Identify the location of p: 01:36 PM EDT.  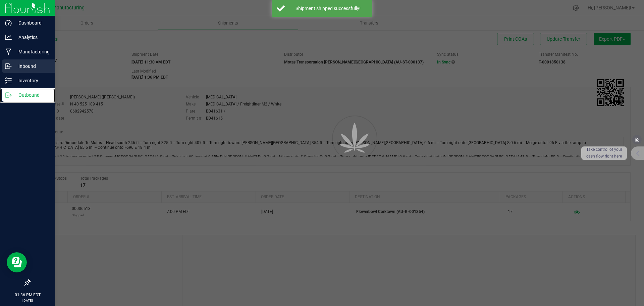
(28, 295).